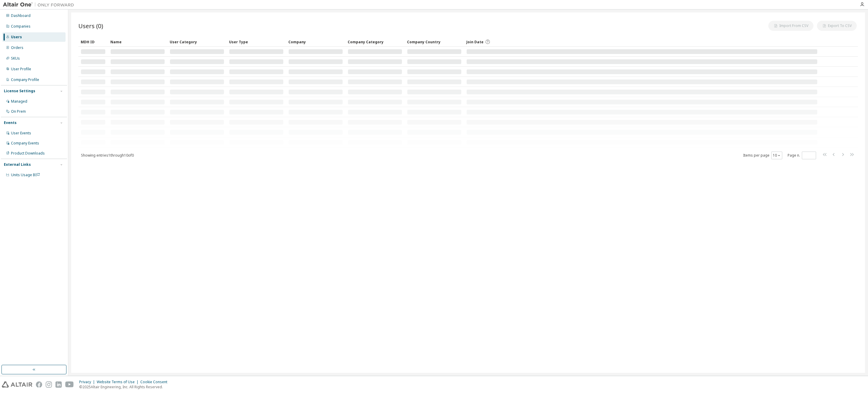  Describe the element at coordinates (488, 42) in the screenshot. I see `svg: Date when the user was first added or directly signed up. If the user was deleted and later re-ad...` at that location.